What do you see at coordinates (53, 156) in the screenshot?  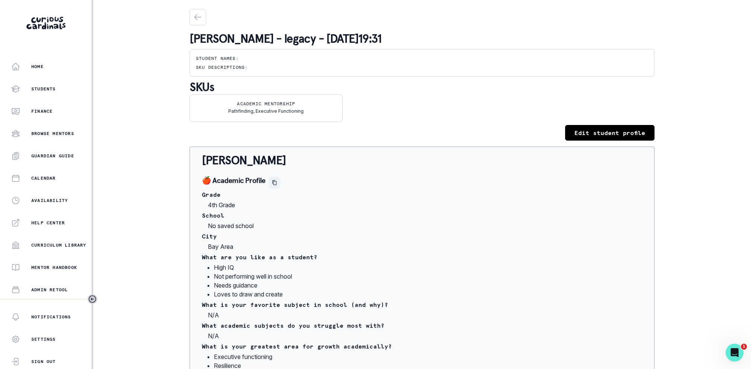 I see `p: Guardian Guide` at bounding box center [53, 156].